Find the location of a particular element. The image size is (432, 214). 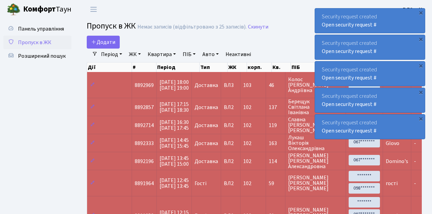

img: logo.png is located at coordinates (14, 10).